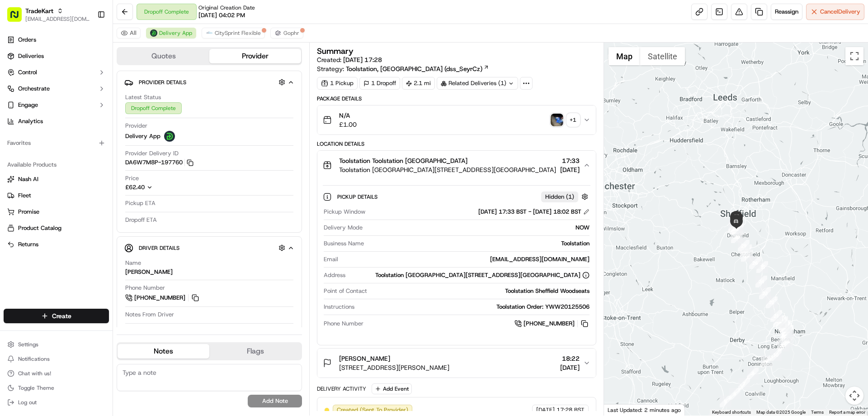 The image size is (868, 416). What do you see at coordinates (56, 316) in the screenshot?
I see `button: Create` at bounding box center [56, 316].